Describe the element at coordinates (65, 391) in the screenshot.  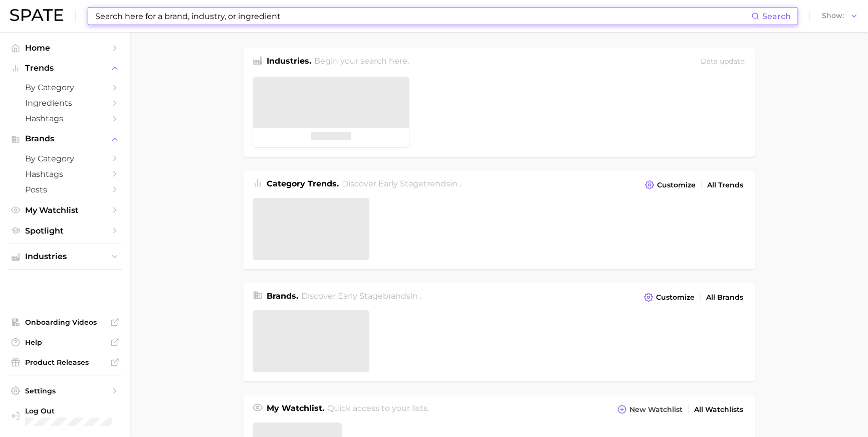
I see `a: Settings` at that location.